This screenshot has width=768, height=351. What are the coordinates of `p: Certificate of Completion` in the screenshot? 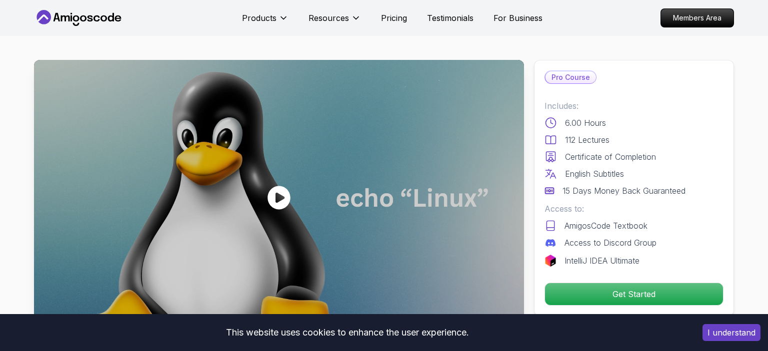 It's located at (610, 157).